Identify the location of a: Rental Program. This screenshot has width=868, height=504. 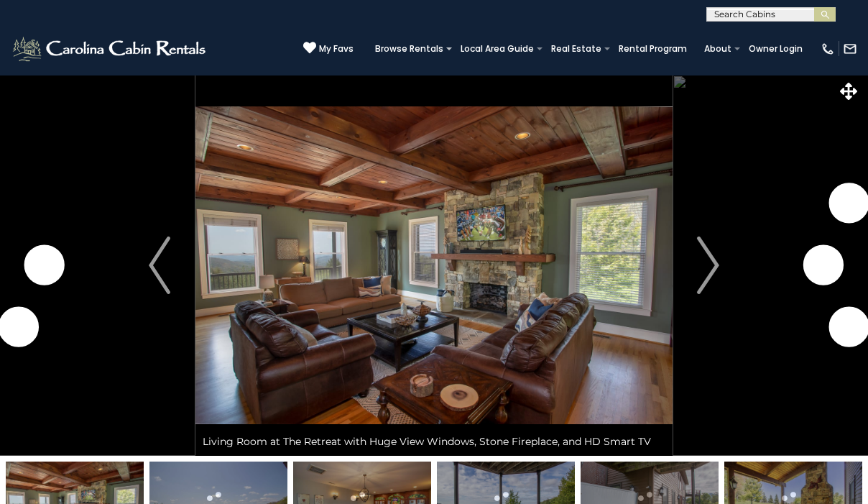
(653, 49).